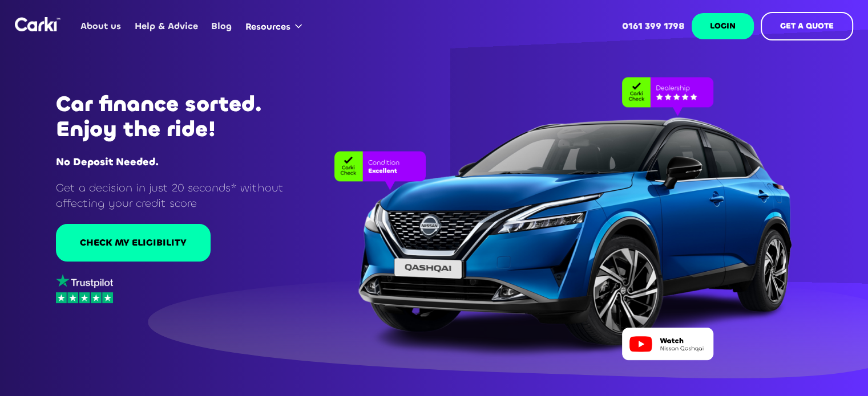  Describe the element at coordinates (807, 25) in the screenshot. I see `strong: GET A QUOTE` at that location.